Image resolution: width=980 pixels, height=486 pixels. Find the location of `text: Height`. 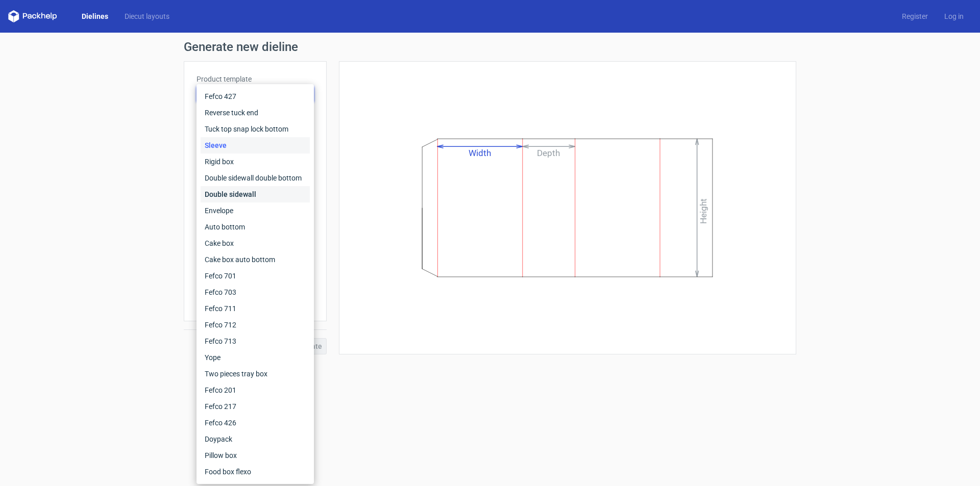

text: Height is located at coordinates (704, 211).